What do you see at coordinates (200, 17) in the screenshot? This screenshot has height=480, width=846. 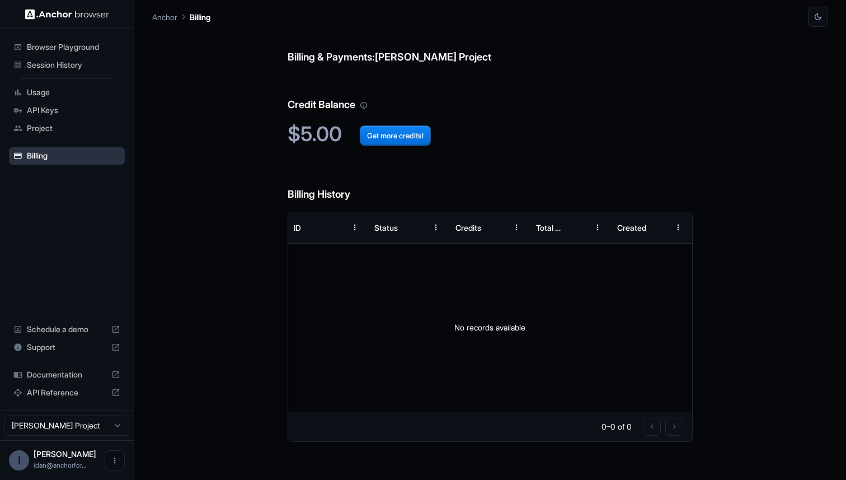 I see `p: Billing` at bounding box center [200, 17].